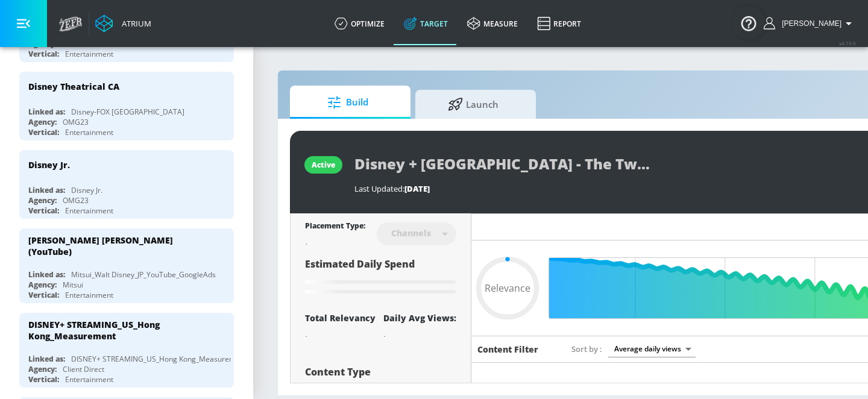  Describe the element at coordinates (473, 104) in the screenshot. I see `span: Launch` at that location.